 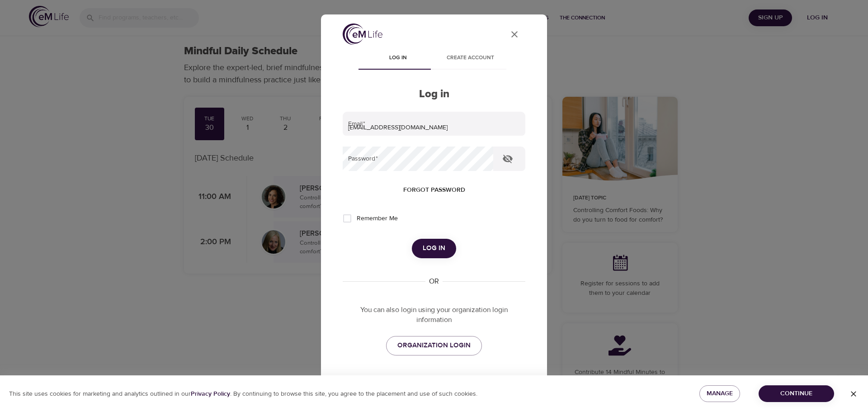 I want to click on span: Create account, so click(x=470, y=58).